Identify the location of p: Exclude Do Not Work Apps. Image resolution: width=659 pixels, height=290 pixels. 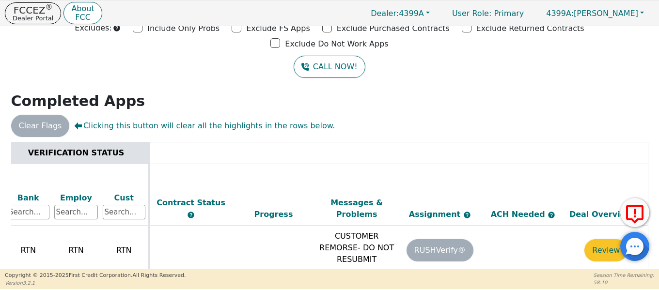
(336, 44).